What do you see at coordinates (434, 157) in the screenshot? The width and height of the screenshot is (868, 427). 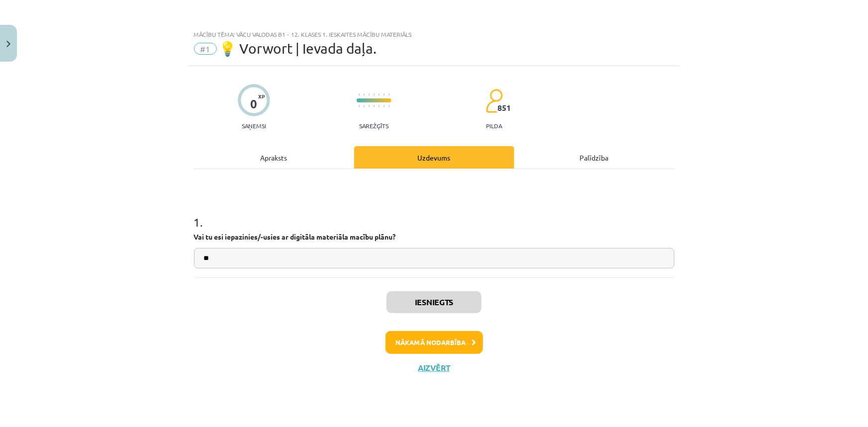 I see `div: Uzdevums` at bounding box center [434, 157].